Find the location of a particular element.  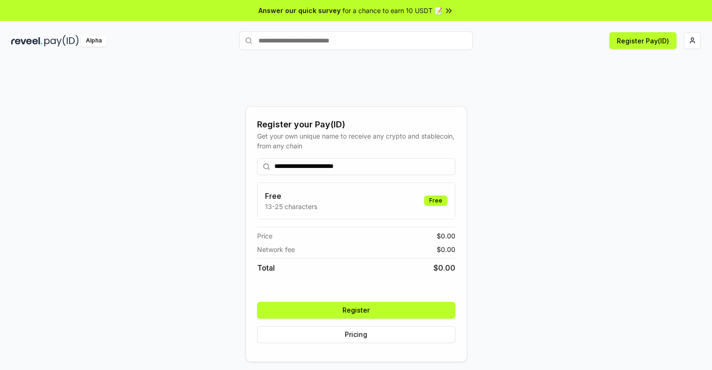

span: Network fee is located at coordinates (276, 249).